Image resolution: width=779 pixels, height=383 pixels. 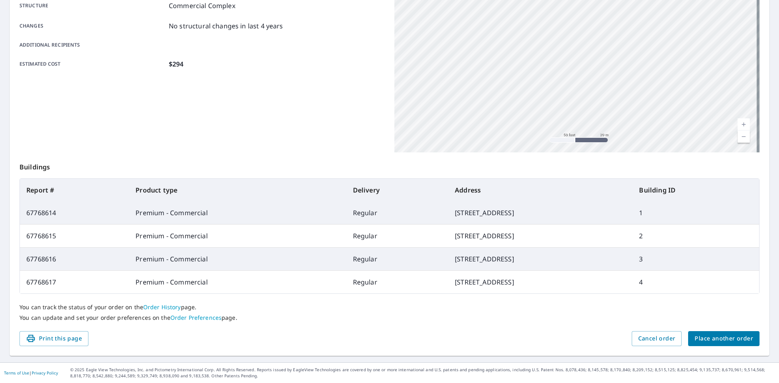 What do you see at coordinates (389, 165) in the screenshot?
I see `p: Buildings` at bounding box center [389, 165].